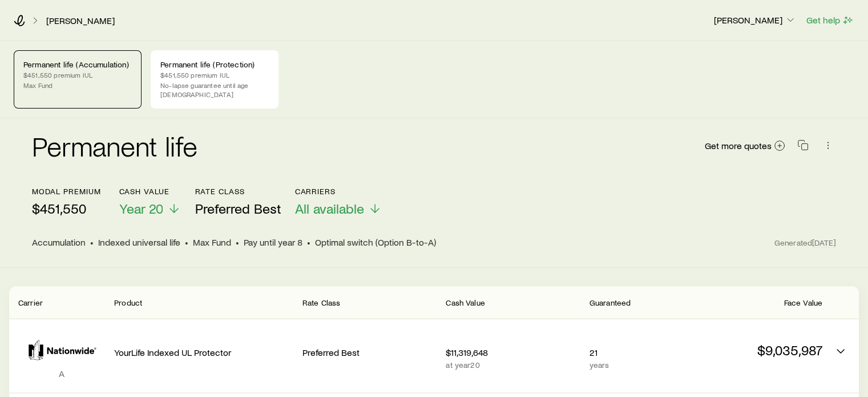  What do you see at coordinates (513, 365) in the screenshot?
I see `p: at year 20` at bounding box center [513, 365].